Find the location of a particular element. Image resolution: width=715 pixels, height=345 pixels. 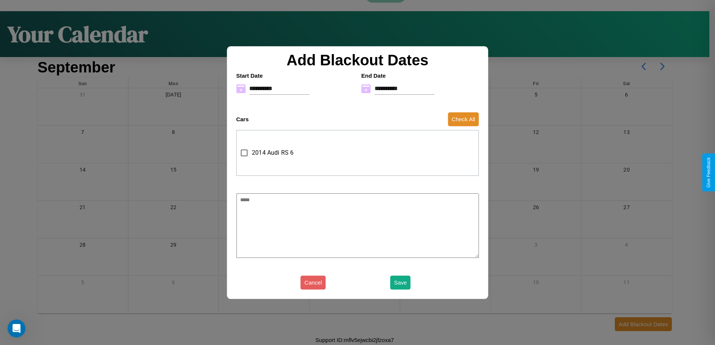

h4: End Date is located at coordinates (420, 75).